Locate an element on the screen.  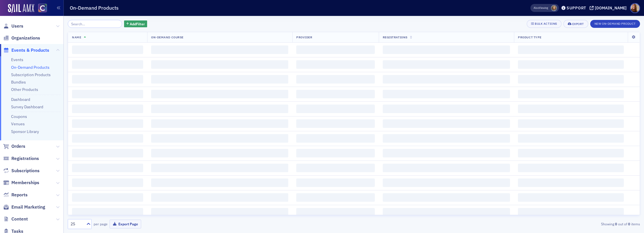
a: Subscriptions is located at coordinates (21, 171).